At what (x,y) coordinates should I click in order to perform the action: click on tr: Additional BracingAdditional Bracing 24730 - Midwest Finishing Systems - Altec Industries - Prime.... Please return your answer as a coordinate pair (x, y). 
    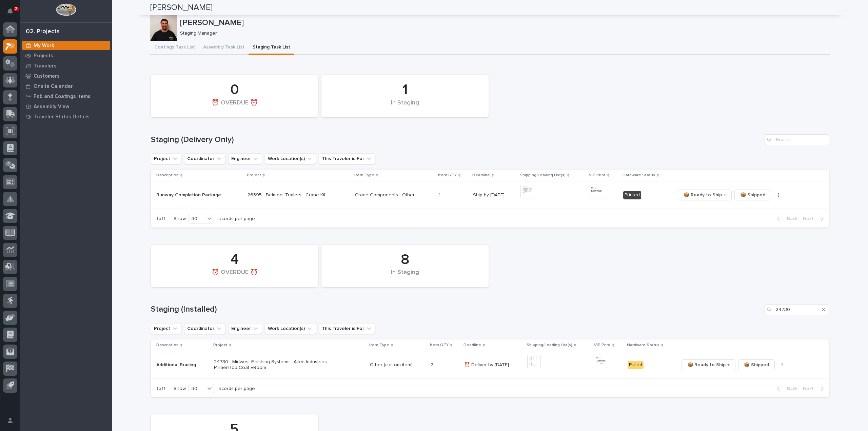
    Looking at the image, I should click on (490, 365).